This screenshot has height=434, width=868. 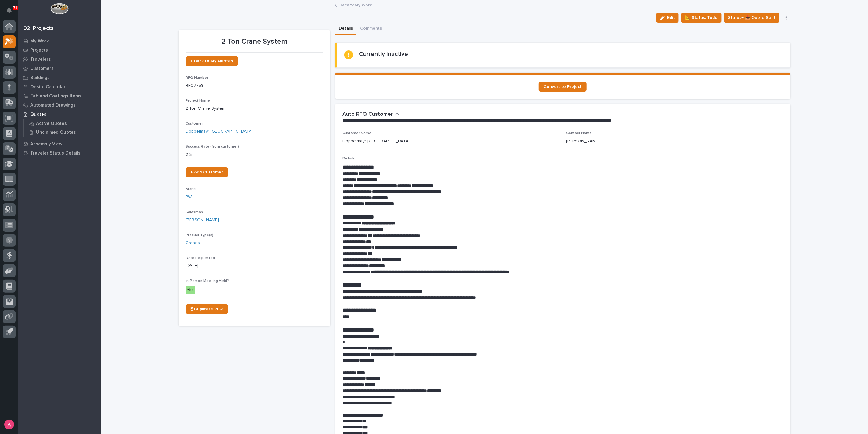 What do you see at coordinates (701, 18) in the screenshot?
I see `button: 📐 Status: Todo` at bounding box center [701, 18].